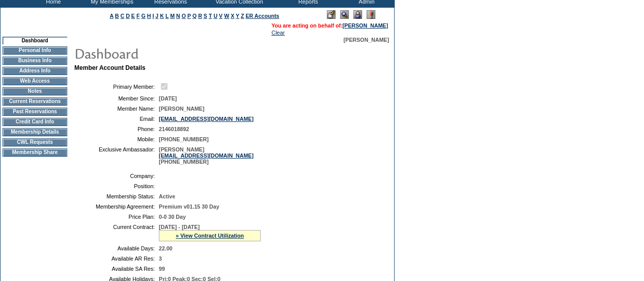  I want to click on a: M, so click(172, 16).